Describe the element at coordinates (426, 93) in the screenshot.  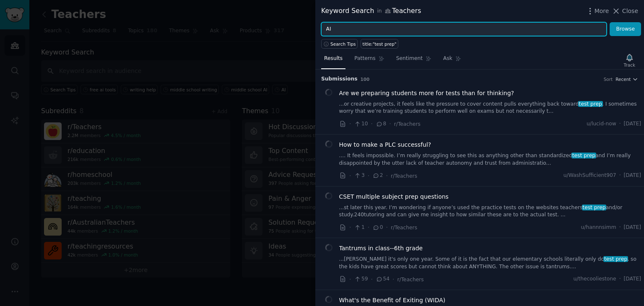
I see `span: Are we preparing students more for tests than for thinking?` at that location.